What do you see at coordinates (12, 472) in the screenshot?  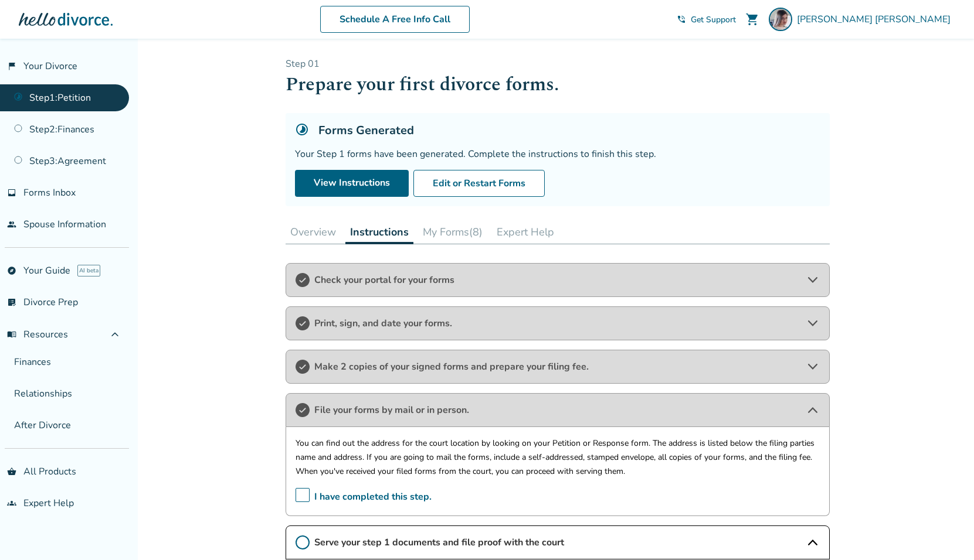 I see `span: shopping_basket` at bounding box center [12, 472].